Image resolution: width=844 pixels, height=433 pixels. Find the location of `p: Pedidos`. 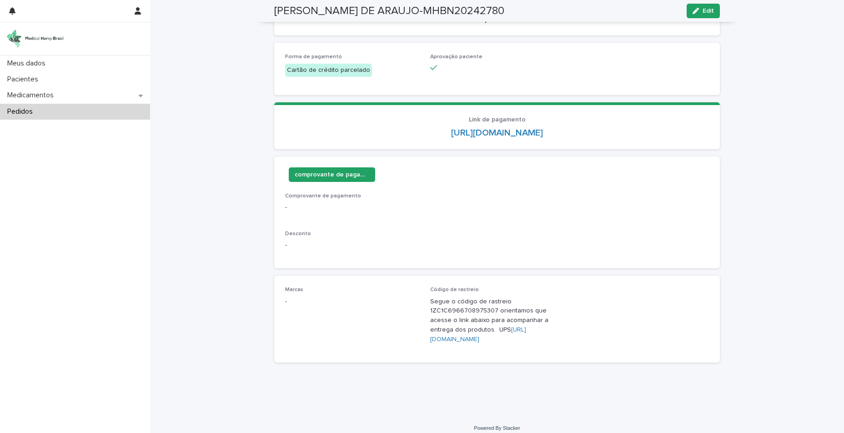

p: Pedidos is located at coordinates (22, 111).